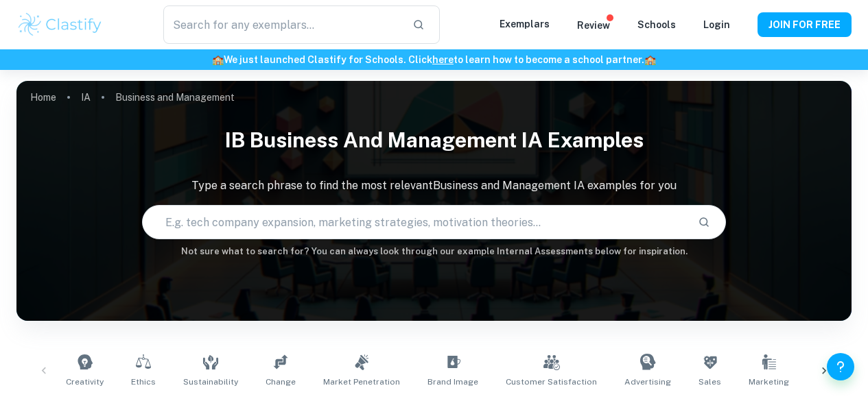 The height and width of the screenshot is (401, 868). Describe the element at coordinates (43, 98) in the screenshot. I see `a: Home` at that location.